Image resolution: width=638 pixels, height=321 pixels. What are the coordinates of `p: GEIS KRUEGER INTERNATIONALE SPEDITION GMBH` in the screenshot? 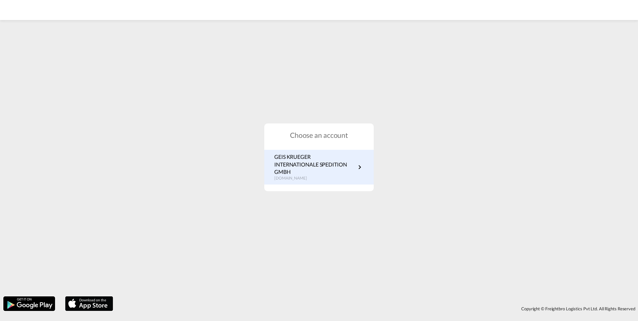 It's located at (315, 164).